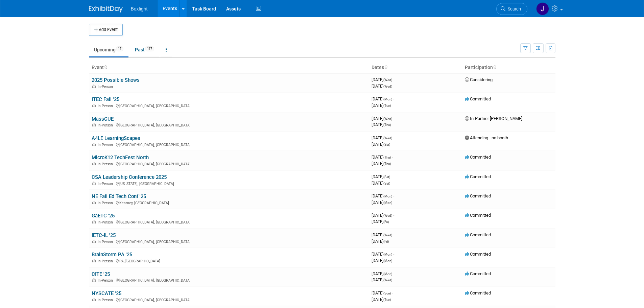  I want to click on a: MicroK12 TechFest North, so click(120, 158).